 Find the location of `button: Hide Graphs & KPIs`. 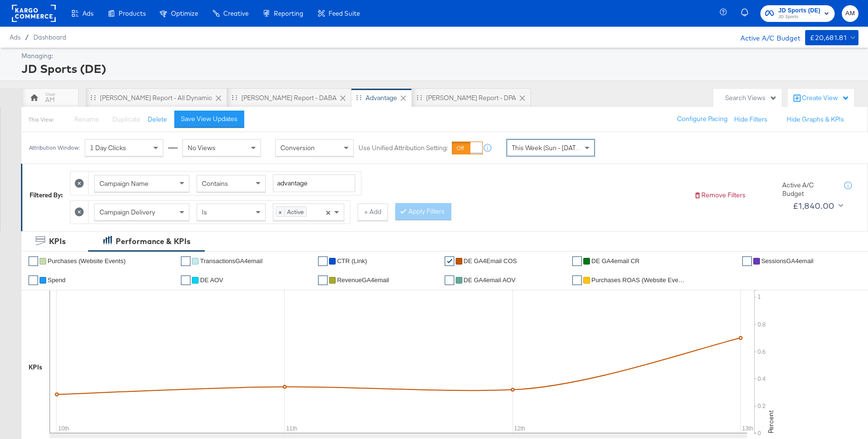

button: Hide Graphs & KPIs is located at coordinates (815, 119).